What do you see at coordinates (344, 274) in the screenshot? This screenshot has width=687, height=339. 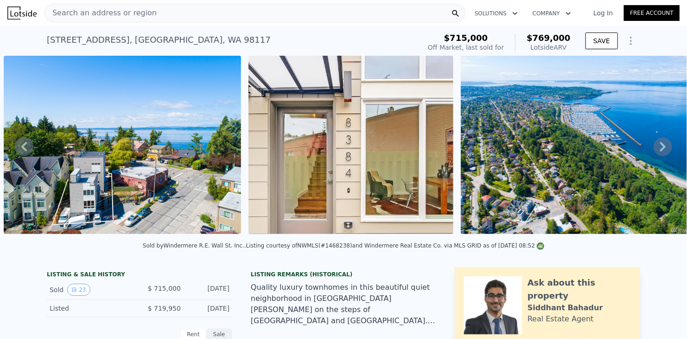 I see `div: Listing Remarks (Historical)` at bounding box center [344, 274].